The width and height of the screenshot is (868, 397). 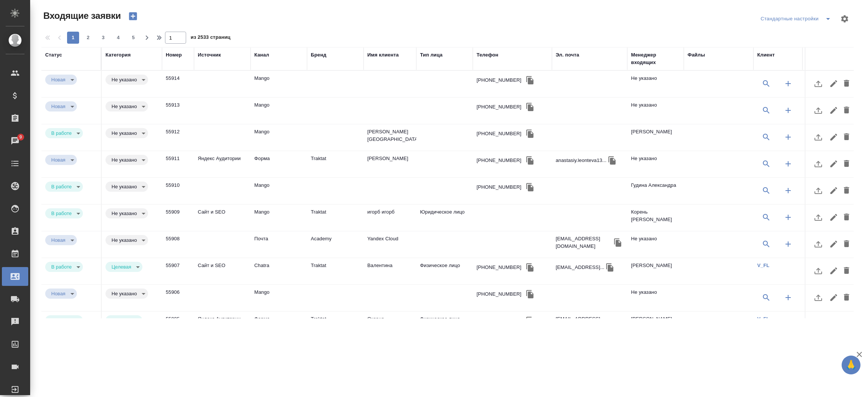 What do you see at coordinates (178, 191) in the screenshot?
I see `td: 55910` at bounding box center [178, 191].